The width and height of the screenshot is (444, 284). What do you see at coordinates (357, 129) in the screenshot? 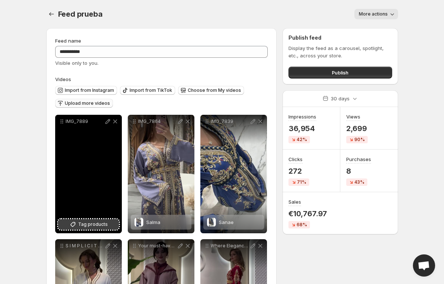
I see `p: 2,699` at bounding box center [357, 129].